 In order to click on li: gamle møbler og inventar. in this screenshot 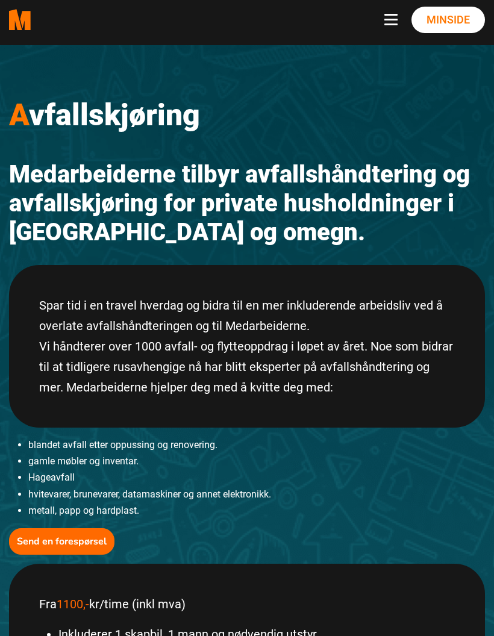, I will do `click(257, 461)`.